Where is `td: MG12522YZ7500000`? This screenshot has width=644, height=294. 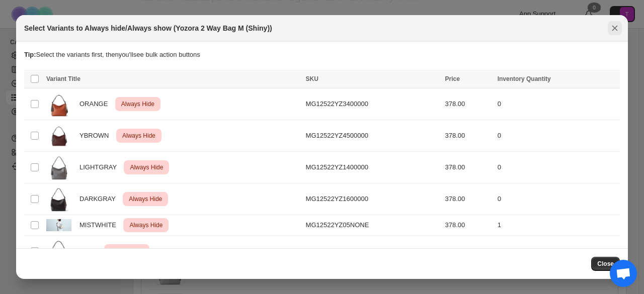 td: MG12522YZ7500000 is located at coordinates (372, 252).